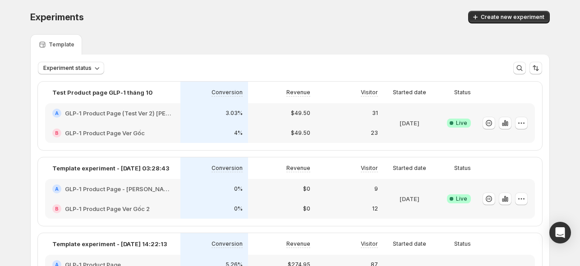  Describe the element at coordinates (67, 68) in the screenshot. I see `span: Experiment status` at that location.